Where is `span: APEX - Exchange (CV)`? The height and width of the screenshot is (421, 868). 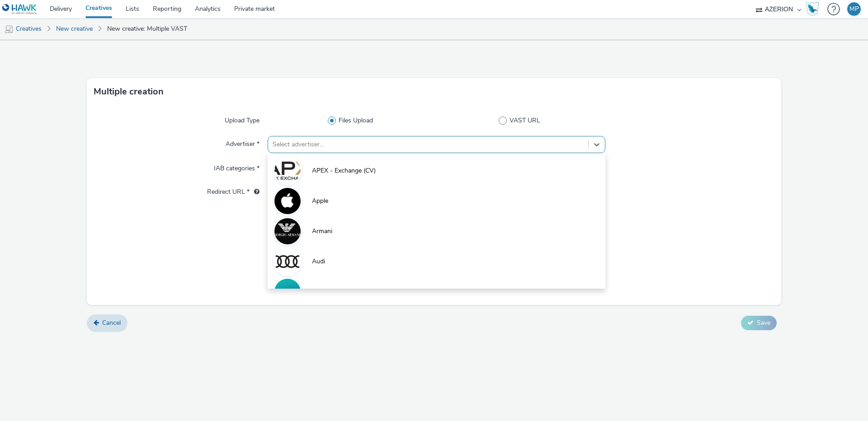 span: APEX - Exchange (CV) is located at coordinates (344, 171).